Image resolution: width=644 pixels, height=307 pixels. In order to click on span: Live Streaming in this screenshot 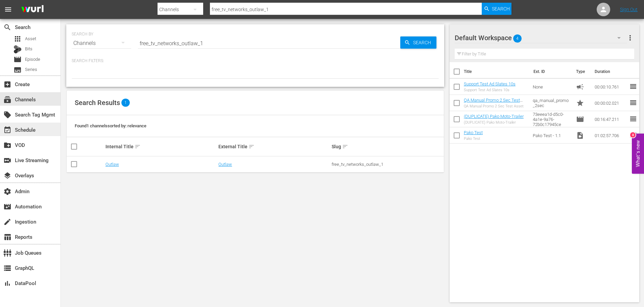, I will do `click(7, 160)`.